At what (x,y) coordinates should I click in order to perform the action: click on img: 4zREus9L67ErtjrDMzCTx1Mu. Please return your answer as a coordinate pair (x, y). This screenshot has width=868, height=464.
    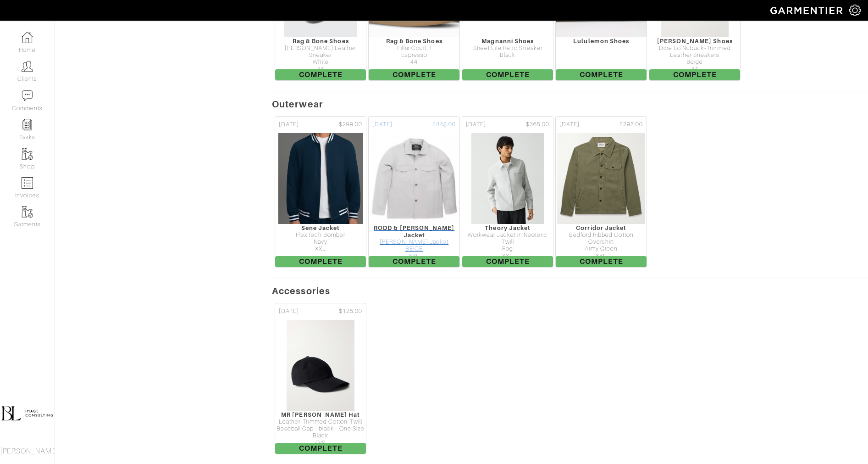
    Looking at the image, I should click on (601, 178).